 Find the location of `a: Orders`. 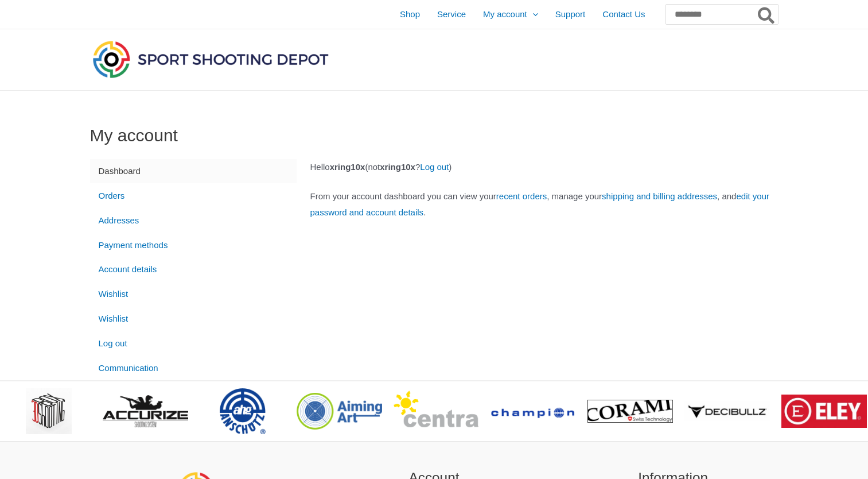

a: Orders is located at coordinates (193, 195).